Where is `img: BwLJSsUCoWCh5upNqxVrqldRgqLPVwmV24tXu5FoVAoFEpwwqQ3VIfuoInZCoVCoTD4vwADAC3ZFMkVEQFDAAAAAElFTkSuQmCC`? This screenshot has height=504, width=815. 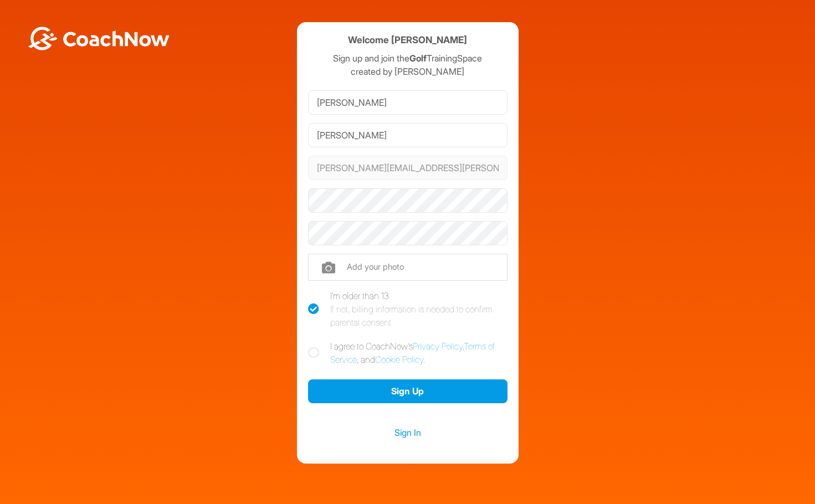
img: BwLJSsUCoWCh5upNqxVrqldRgqLPVwmV24tXu5FoVAoFEpwwqQ3VIfuoInZCoVCoTD4vwADAC3ZFMkVEQFDAAAAAElFTkSuQmCC is located at coordinates (98, 38).